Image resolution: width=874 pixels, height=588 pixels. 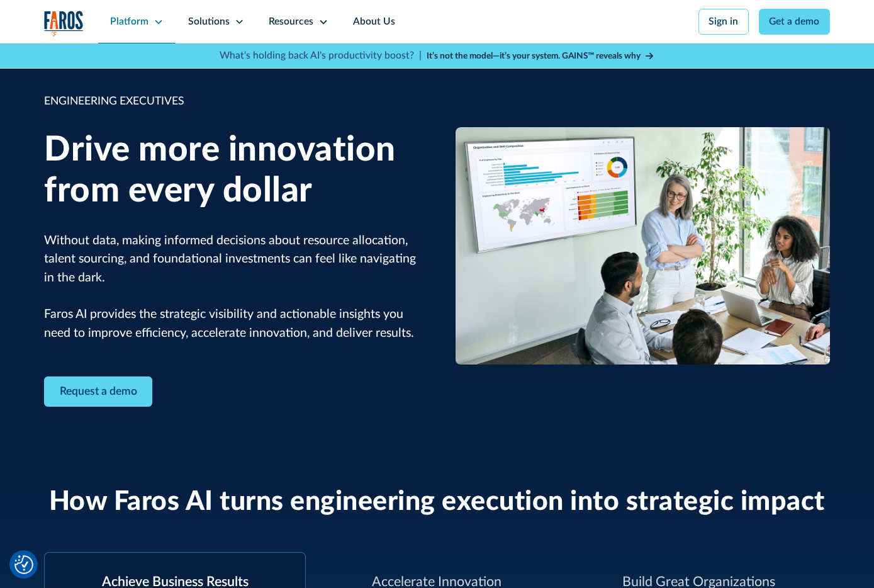 What do you see at coordinates (231, 101) in the screenshot?
I see `div: ENGINEERING EXECUTIVES` at bounding box center [231, 101].